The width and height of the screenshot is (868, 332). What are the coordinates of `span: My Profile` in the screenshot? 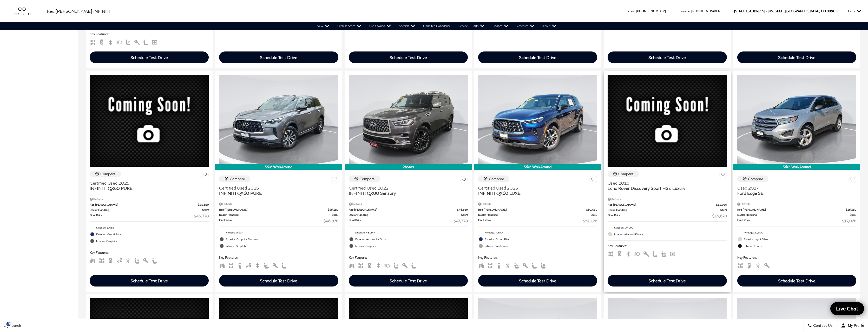 It's located at (855, 326).